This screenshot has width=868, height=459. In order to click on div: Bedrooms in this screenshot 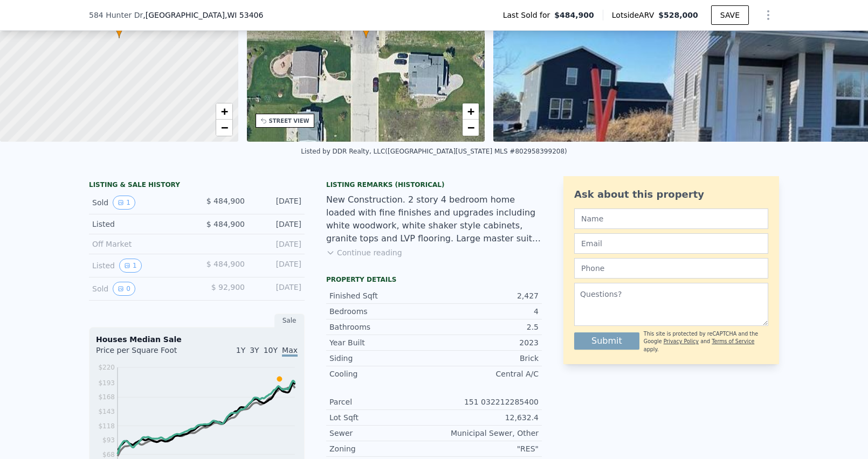, I will do `click(382, 311)`.